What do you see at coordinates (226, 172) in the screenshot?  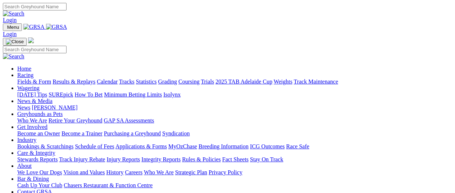 I see `a: Privacy Policy` at bounding box center [226, 172].